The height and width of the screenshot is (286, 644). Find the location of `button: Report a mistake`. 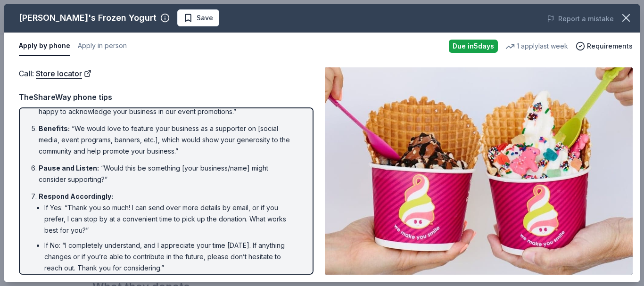

button: Report a mistake is located at coordinates (581, 19).